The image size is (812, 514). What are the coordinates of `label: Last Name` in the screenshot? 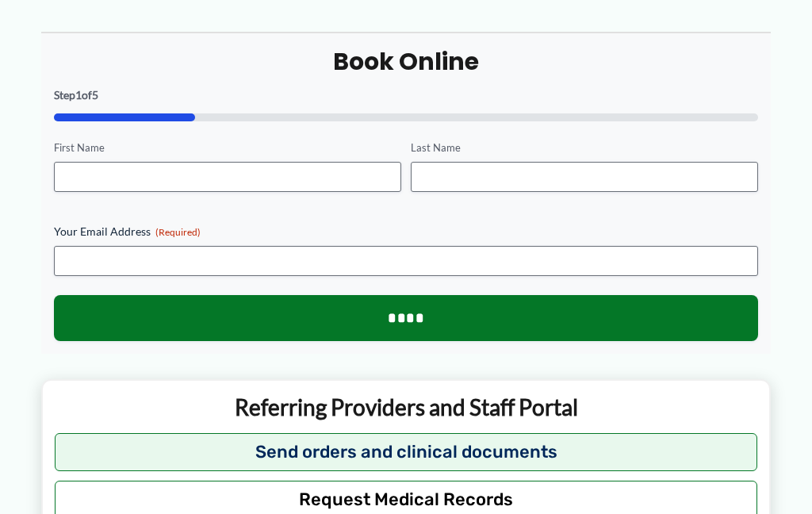 It's located at (585, 147).